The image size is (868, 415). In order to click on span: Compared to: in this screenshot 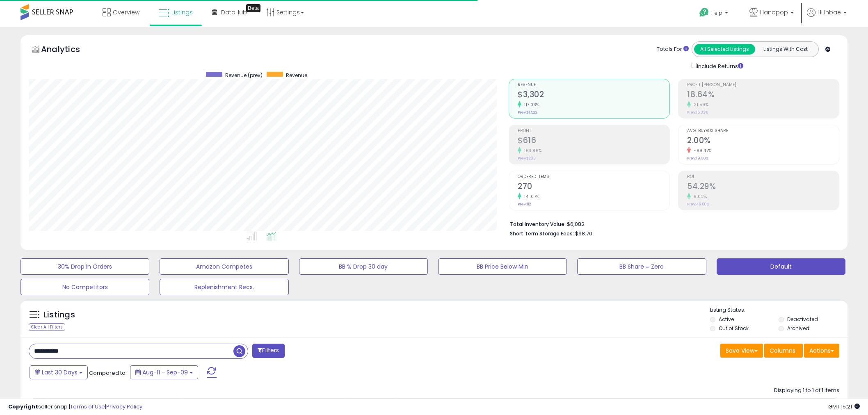, I will do `click(108, 372)`.